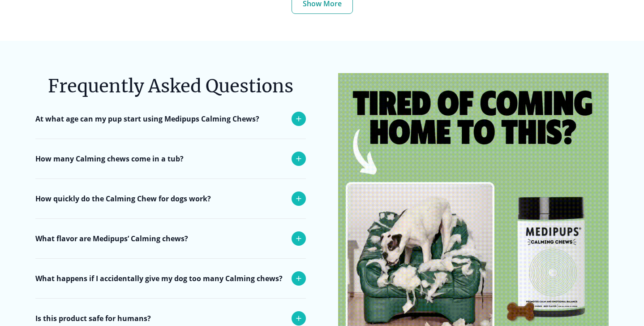  What do you see at coordinates (112, 239) in the screenshot?
I see `p: What flavor are Medipups’ Calming chews?` at bounding box center [112, 239].